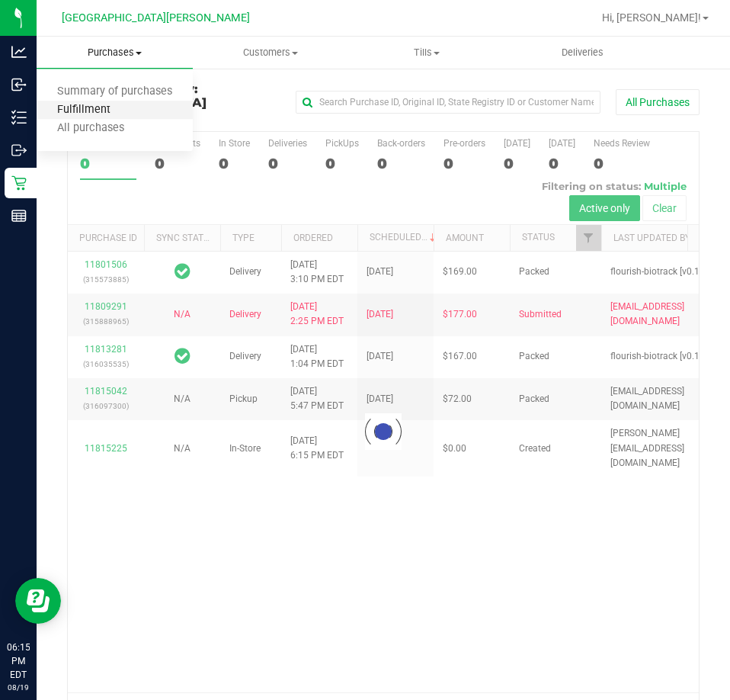  Describe the element at coordinates (427, 53) in the screenshot. I see `span: Tills` at that location.